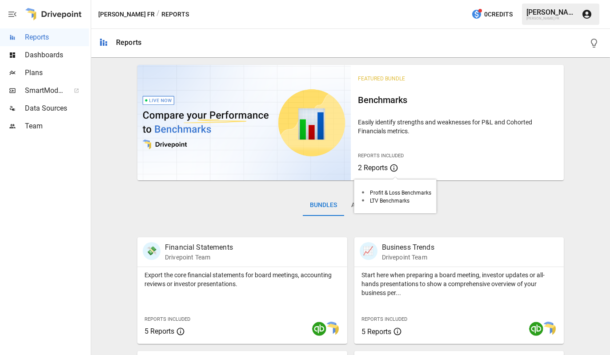  What do you see at coordinates (373, 168) in the screenshot?
I see `span: 2 Reports` at bounding box center [373, 168].